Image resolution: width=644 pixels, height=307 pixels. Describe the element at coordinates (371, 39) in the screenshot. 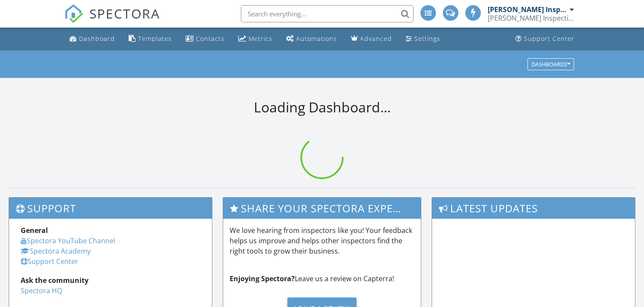

I see `a: Advanced` at that location.